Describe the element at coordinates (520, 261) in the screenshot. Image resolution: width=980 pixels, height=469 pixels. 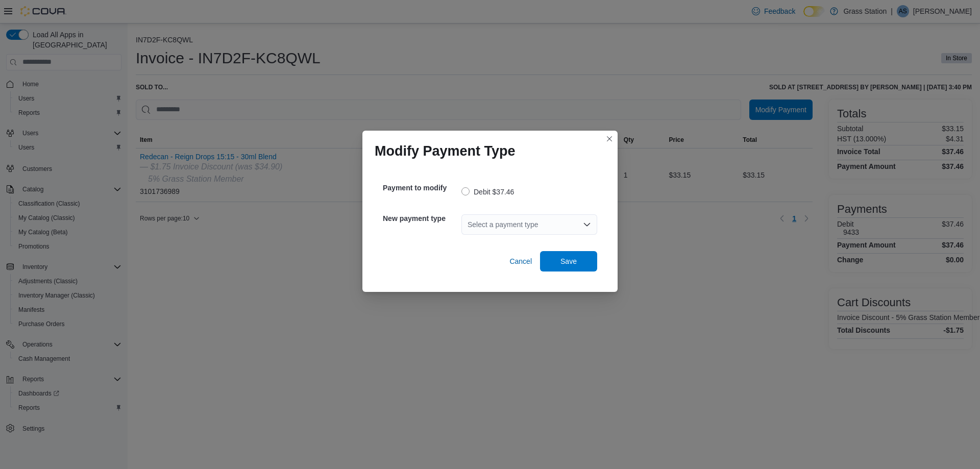
I see `button: Cancel` at that location.